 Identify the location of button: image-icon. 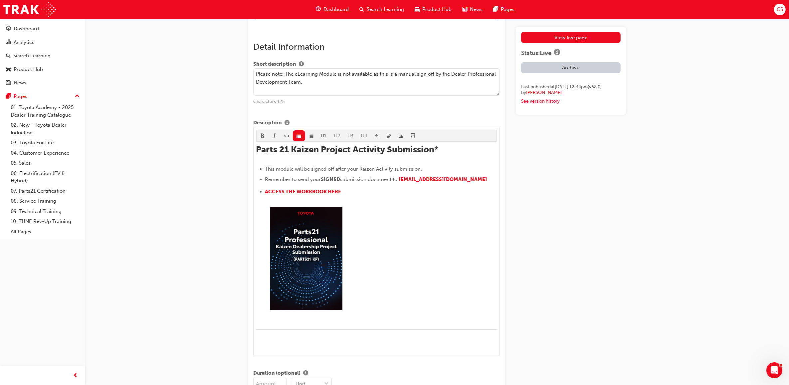
(401, 135).